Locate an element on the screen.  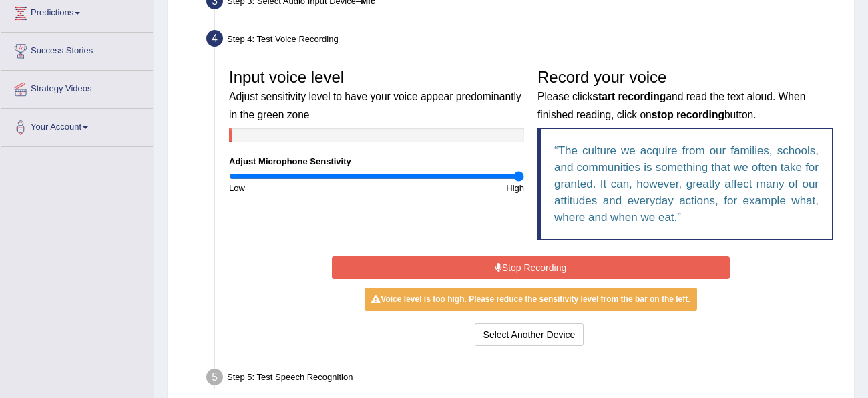
a: Your Account is located at coordinates (77, 125).